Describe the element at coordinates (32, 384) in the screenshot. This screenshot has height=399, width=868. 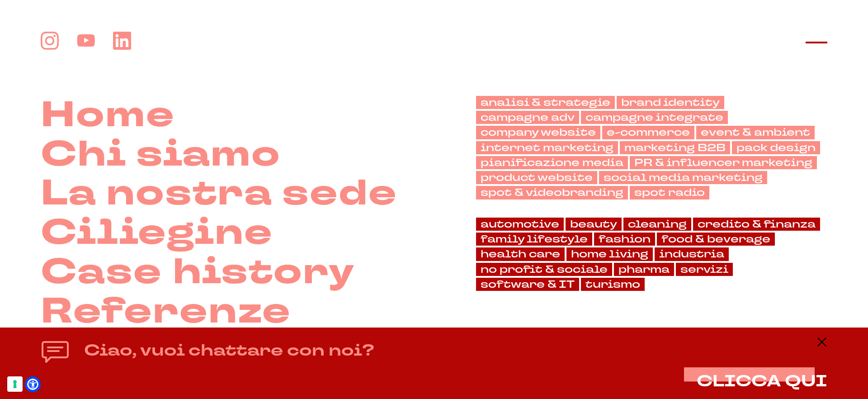
I see `a: Open Accessibility Menu` at that location.